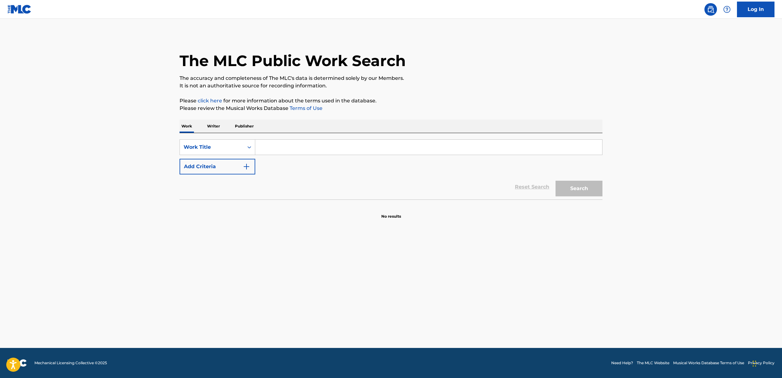 This screenshot has height=378, width=782. I want to click on img: help, so click(727, 9).